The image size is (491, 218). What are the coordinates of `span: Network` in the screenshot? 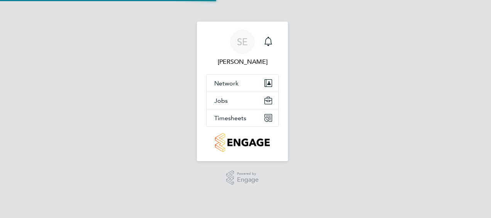 It's located at (226, 83).